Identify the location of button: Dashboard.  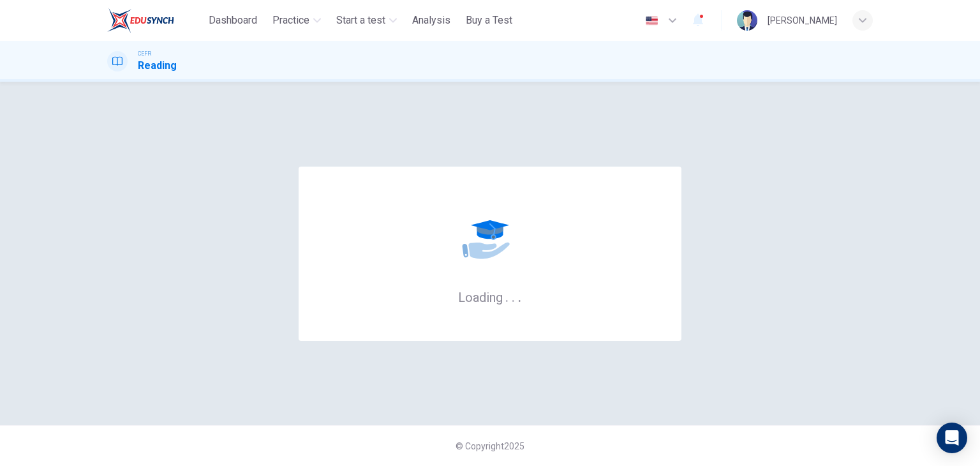
(233, 20).